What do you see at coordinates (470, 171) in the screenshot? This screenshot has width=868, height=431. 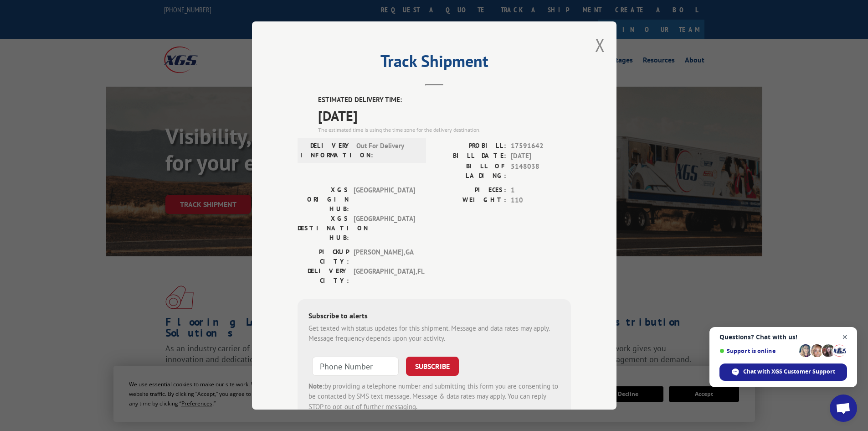 I see `label: BILL OF LADING:` at bounding box center [470, 171].